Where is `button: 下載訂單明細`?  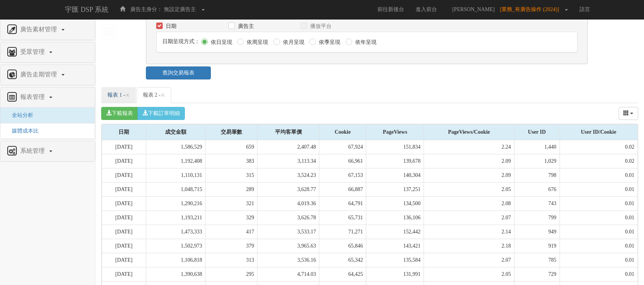 button: 下載訂單明細 is located at coordinates (161, 113).